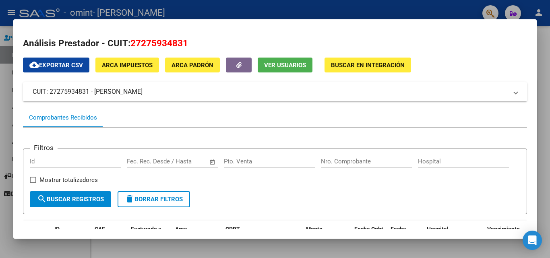  I want to click on span: CPBT, so click(233, 229).